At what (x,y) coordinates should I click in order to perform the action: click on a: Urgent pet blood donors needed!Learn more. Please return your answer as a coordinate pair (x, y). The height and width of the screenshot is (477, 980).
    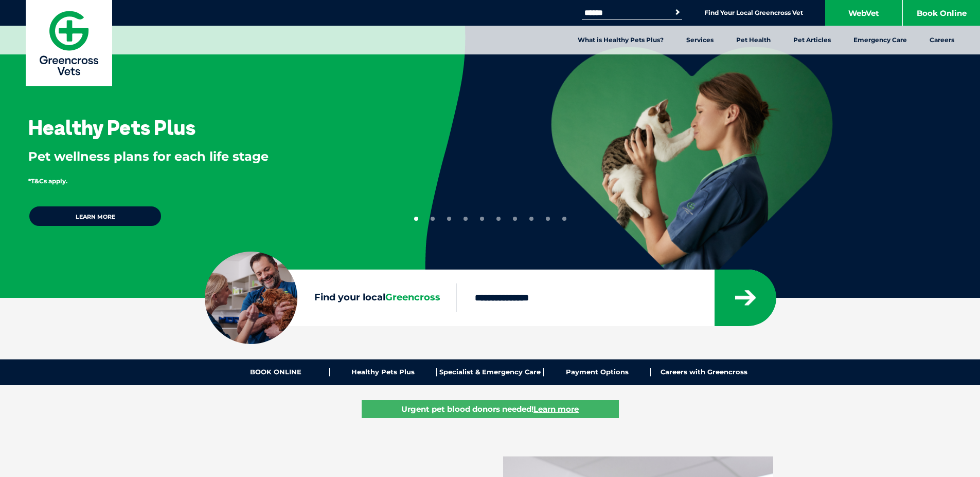
    Looking at the image, I should click on (490, 409).